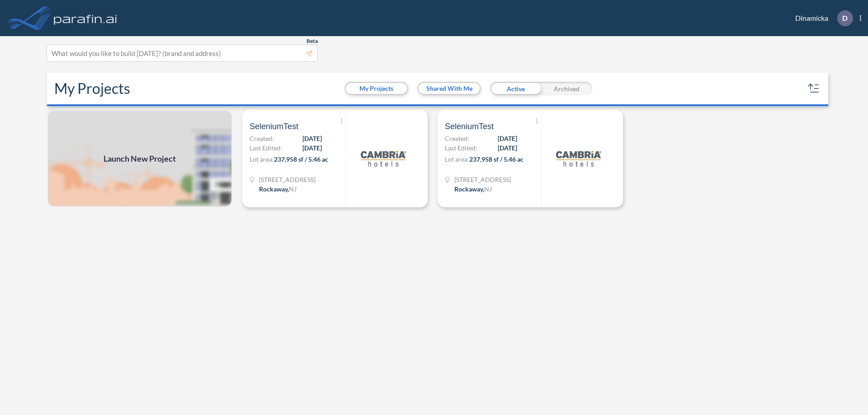  I want to click on div: Archived, so click(567, 89).